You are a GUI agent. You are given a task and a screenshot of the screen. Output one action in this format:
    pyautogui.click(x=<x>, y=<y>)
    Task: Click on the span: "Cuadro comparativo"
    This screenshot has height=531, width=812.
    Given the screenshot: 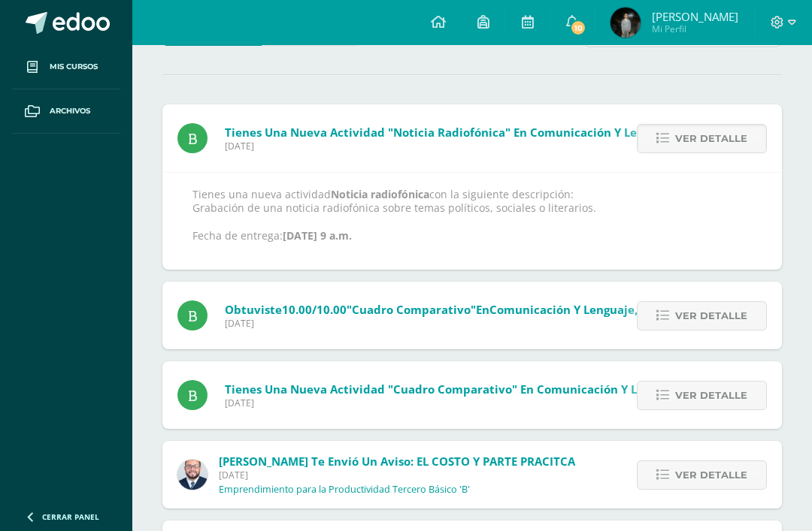 What is the action you would take?
    pyautogui.click(x=411, y=309)
    